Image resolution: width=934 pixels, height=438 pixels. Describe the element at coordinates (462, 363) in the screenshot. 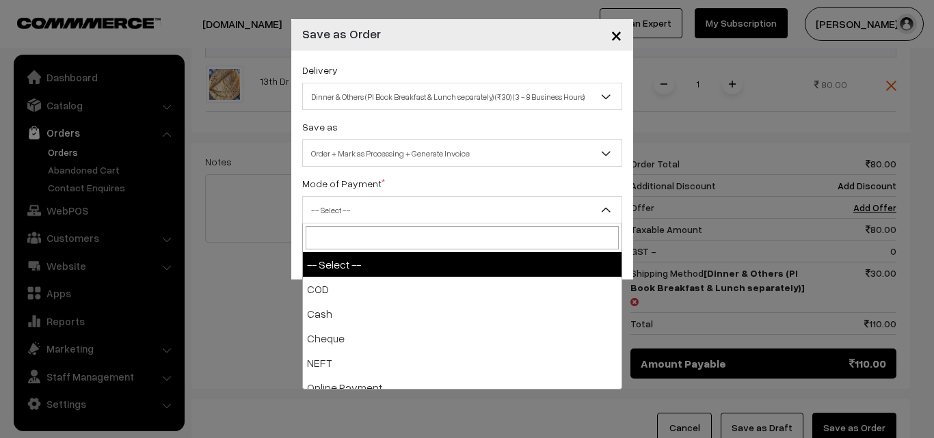

I see `li: NEFT` at that location.